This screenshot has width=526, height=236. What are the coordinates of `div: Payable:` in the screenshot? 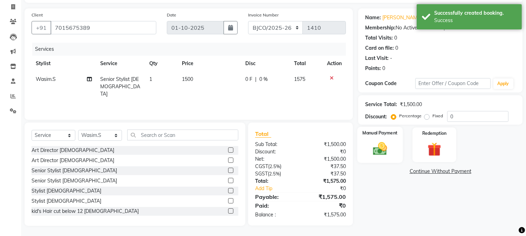 It's located at (275, 197).